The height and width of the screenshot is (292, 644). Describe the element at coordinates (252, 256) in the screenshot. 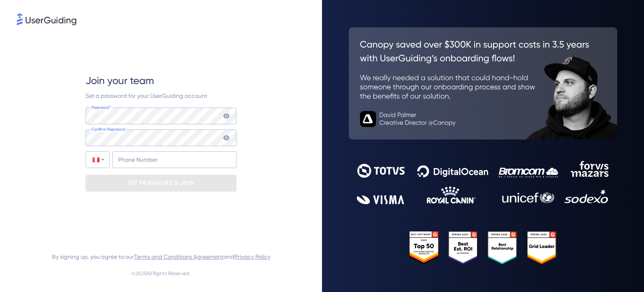

I see `a: Privacy Policy` at that location.